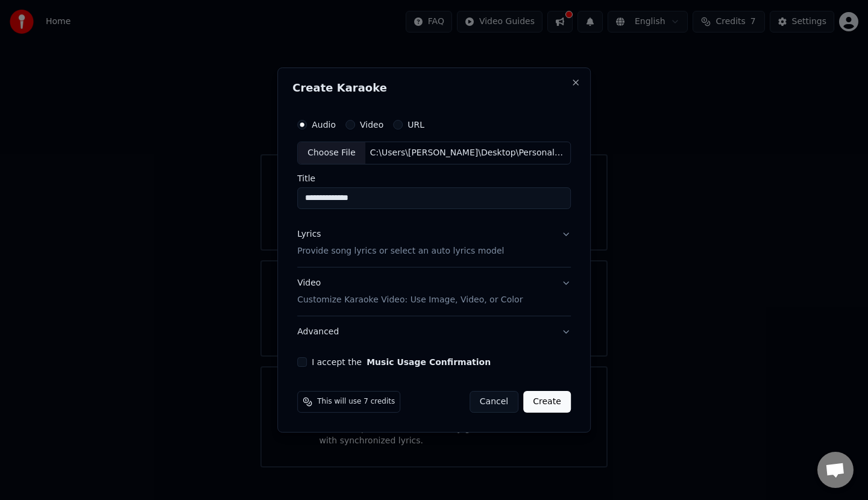 This screenshot has height=500, width=868. I want to click on button: I accept the, so click(428, 362).